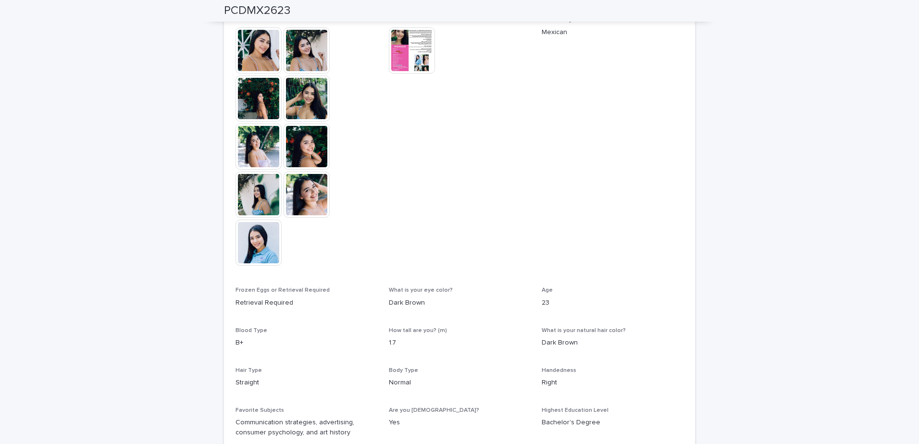 Image resolution: width=919 pixels, height=444 pixels. Describe the element at coordinates (418, 331) in the screenshot. I see `span: How tall are you? (m)` at that location.